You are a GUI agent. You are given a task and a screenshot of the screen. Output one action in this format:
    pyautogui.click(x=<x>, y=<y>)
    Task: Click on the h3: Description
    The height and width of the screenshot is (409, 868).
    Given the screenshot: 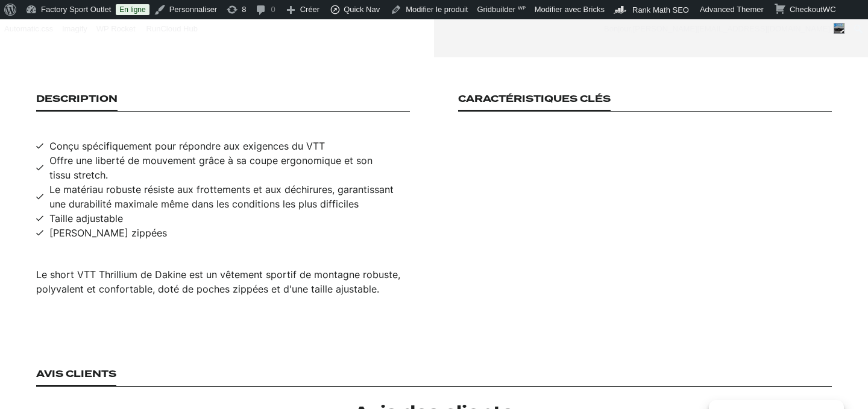 What is the action you would take?
    pyautogui.click(x=77, y=102)
    